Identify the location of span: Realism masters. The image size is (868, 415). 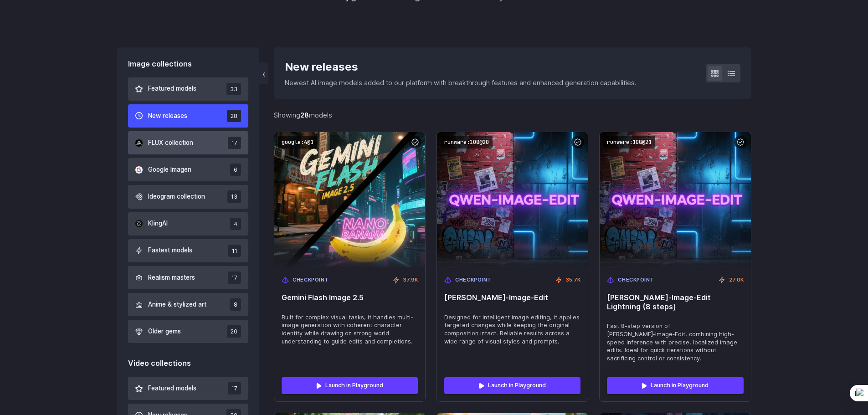
(171, 278).